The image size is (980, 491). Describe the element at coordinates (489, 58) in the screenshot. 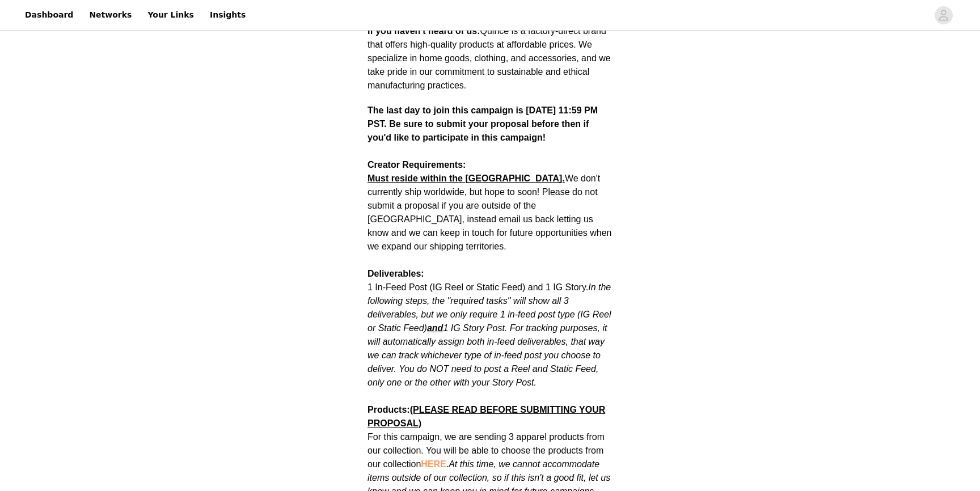

I see `span: Quince is a factory-direct brand that offers high-quality products at affordable prices. We speci...` at that location.